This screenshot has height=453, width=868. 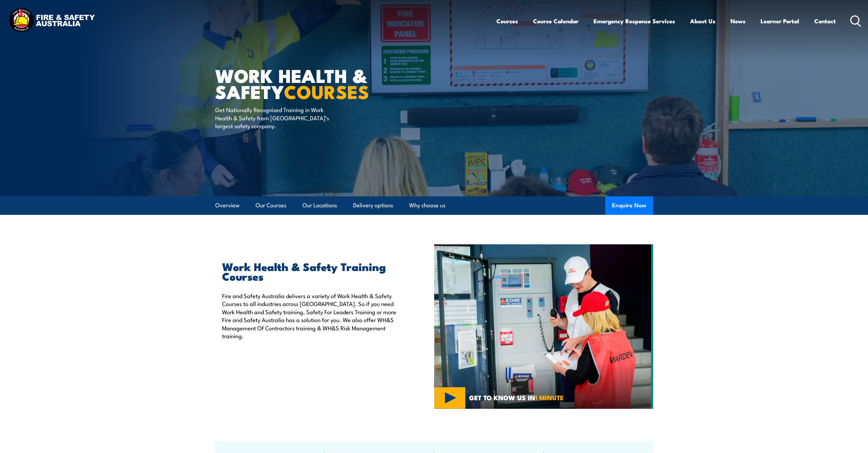 What do you see at coordinates (428, 205) in the screenshot?
I see `a: Why choose us` at bounding box center [428, 205].